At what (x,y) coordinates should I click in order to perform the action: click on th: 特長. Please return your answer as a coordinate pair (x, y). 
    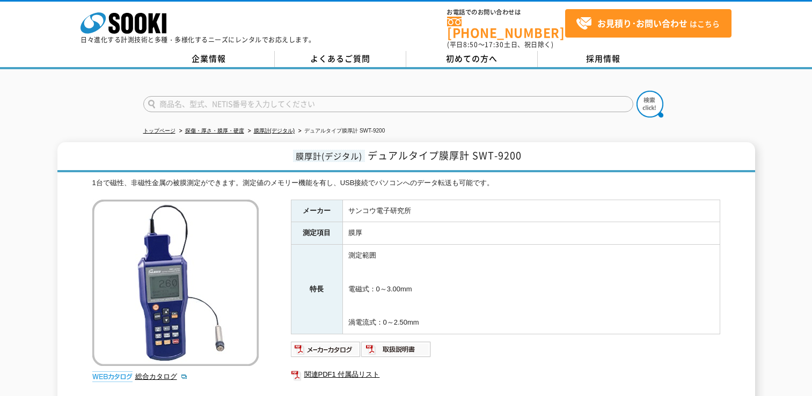
    Looking at the image, I should click on (317, 289).